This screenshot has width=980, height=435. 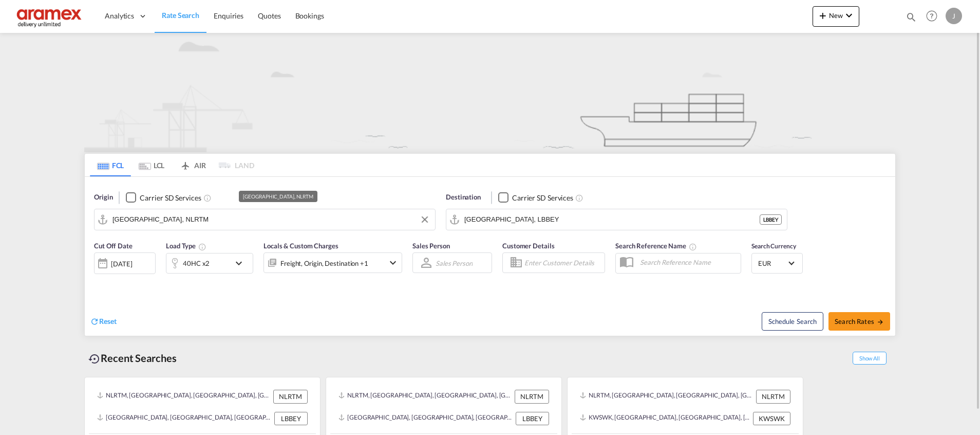 I want to click on div: 40HC x2icon-chevron-down, so click(x=209, y=263).